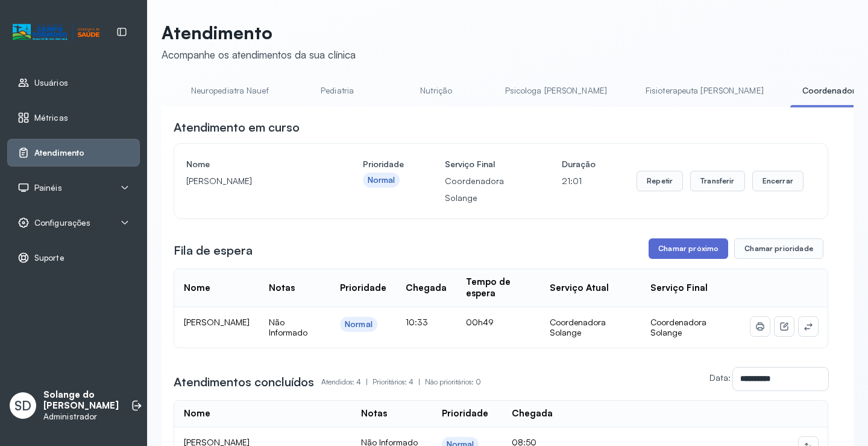  Describe the element at coordinates (498, 288) in the screenshot. I see `div: Tempo de espera` at that location.